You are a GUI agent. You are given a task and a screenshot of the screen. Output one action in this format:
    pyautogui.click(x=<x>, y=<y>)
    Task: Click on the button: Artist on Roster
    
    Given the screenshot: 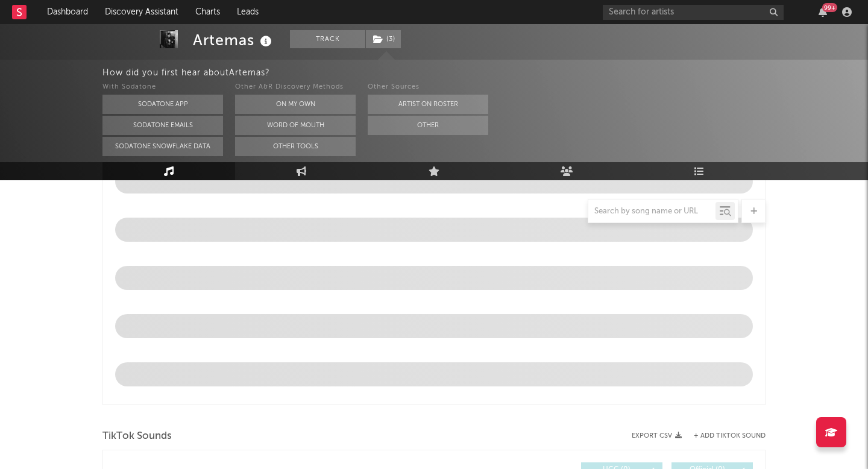 What is the action you would take?
    pyautogui.click(x=428, y=104)
    